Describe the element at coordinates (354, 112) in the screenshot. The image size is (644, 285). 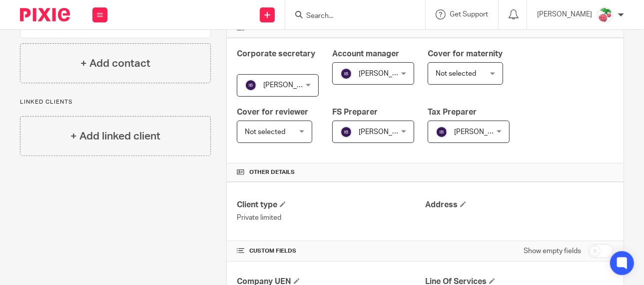
I see `span: FS Preparer` at that location.